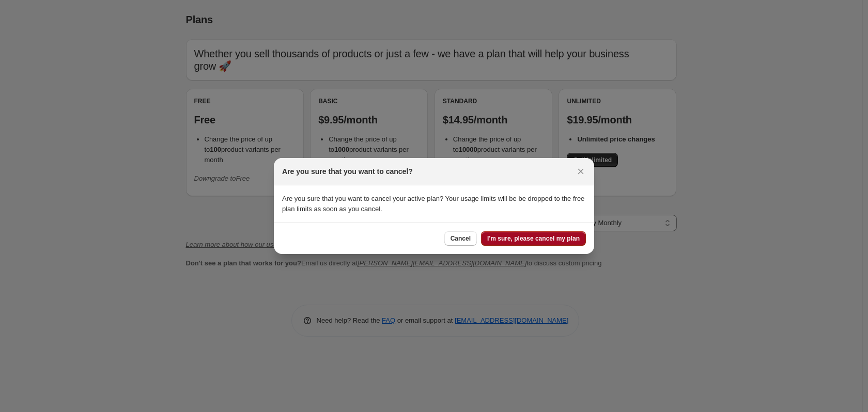 This screenshot has width=868, height=412. I want to click on h2: Are you sure that you want to cancel?, so click(347, 171).